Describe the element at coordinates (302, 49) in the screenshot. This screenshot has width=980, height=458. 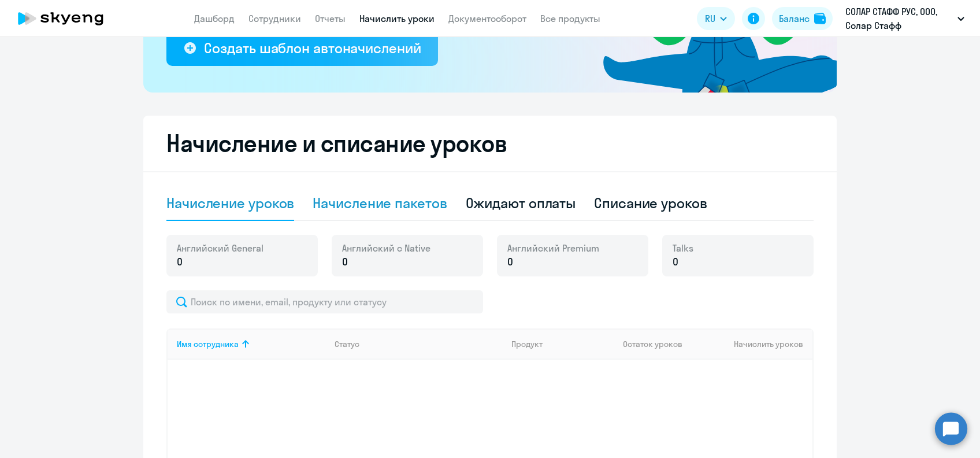
I see `button: Создать шаблон автоначислений` at that location.